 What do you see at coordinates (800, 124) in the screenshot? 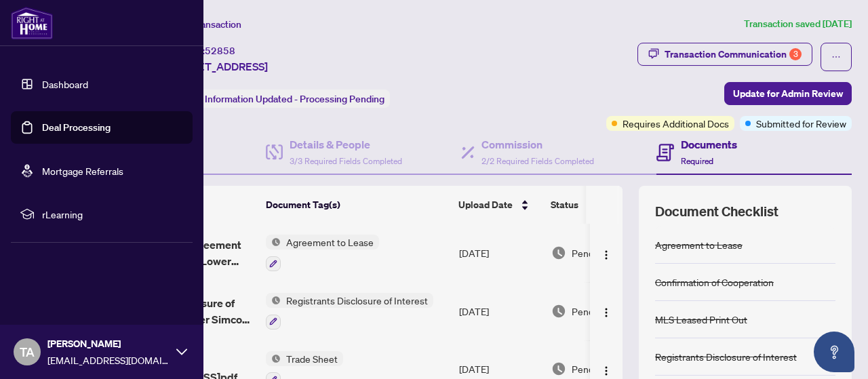
I see `span: Submitted for Review` at bounding box center [800, 124].